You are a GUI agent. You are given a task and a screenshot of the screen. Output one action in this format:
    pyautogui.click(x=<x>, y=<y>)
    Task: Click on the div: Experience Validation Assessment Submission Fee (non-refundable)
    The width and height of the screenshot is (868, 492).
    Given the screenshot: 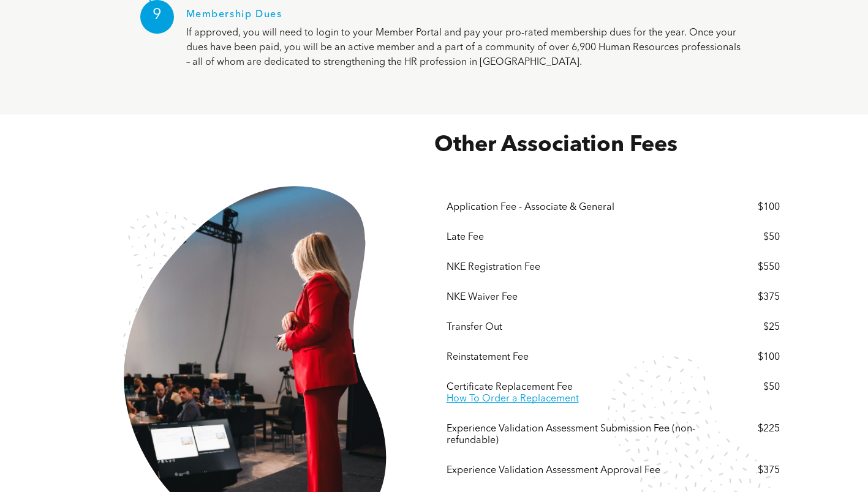 What is the action you would take?
    pyautogui.click(x=578, y=435)
    